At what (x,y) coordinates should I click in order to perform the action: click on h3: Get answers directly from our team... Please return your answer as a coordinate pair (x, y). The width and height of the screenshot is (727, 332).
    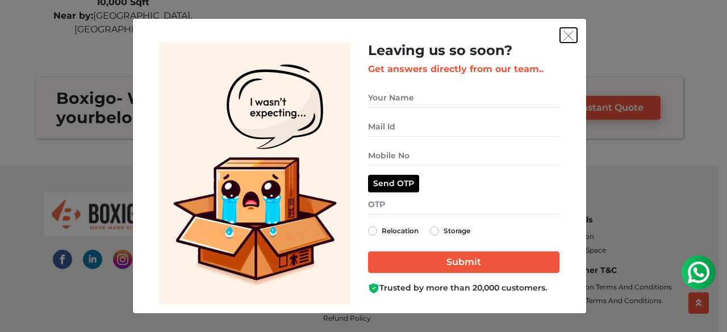
    Looking at the image, I should click on (463, 69).